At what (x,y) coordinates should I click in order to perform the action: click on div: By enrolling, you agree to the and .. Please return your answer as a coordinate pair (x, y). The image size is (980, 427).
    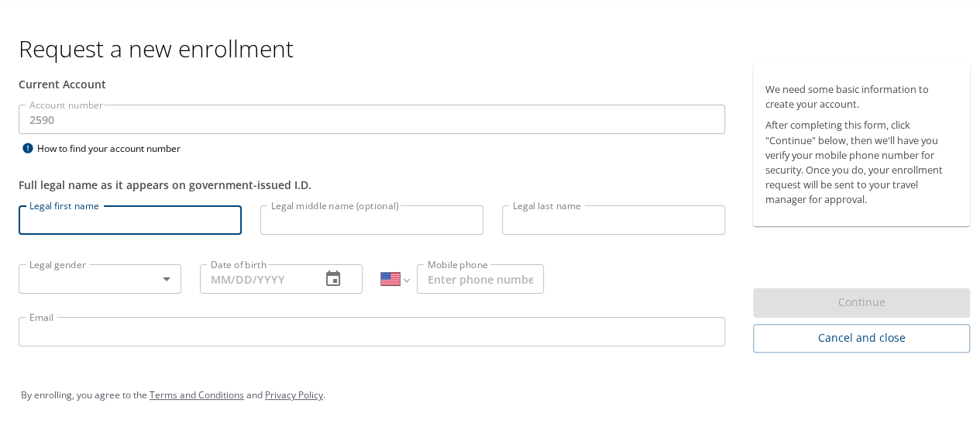
    Looking at the image, I should click on (496, 393).